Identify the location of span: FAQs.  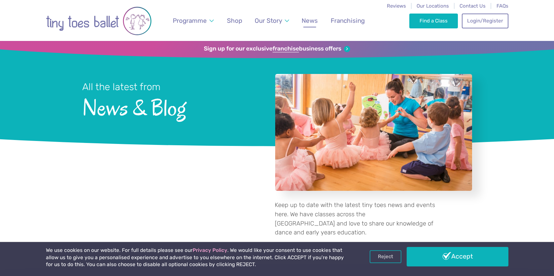
(503, 6).